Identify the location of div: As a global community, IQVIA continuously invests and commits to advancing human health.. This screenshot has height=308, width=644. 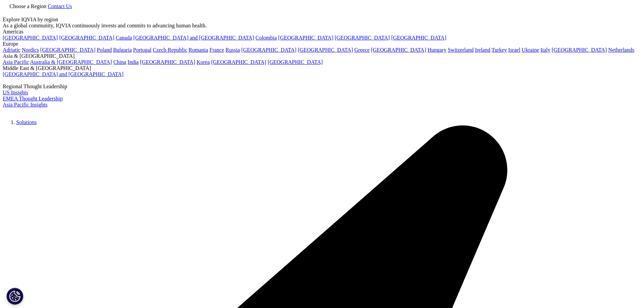
(322, 25).